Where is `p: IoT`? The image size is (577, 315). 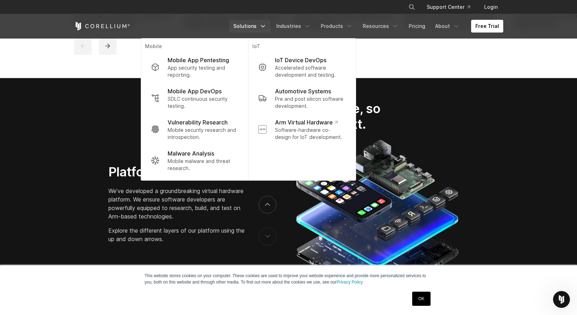
p: IoT is located at coordinates (302, 47).